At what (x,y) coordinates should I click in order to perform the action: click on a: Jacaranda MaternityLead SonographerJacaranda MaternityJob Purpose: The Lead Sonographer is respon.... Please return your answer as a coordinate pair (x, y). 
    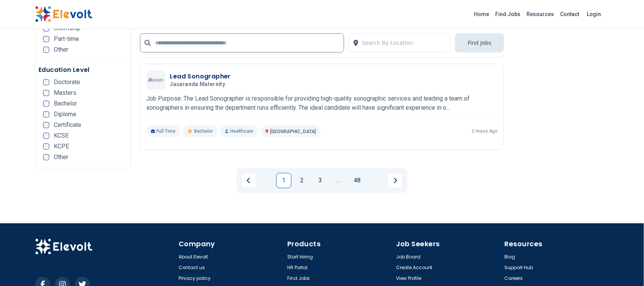
    Looking at the image, I should click on (322, 104).